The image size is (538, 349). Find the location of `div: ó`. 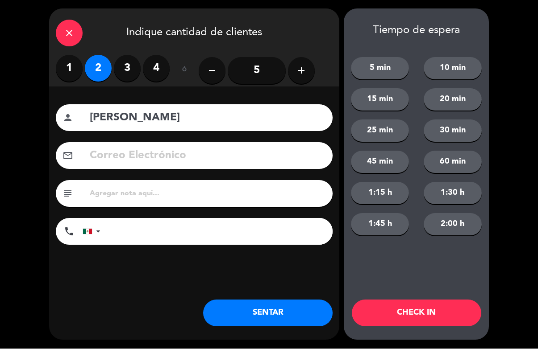

div: ó is located at coordinates (184, 71).